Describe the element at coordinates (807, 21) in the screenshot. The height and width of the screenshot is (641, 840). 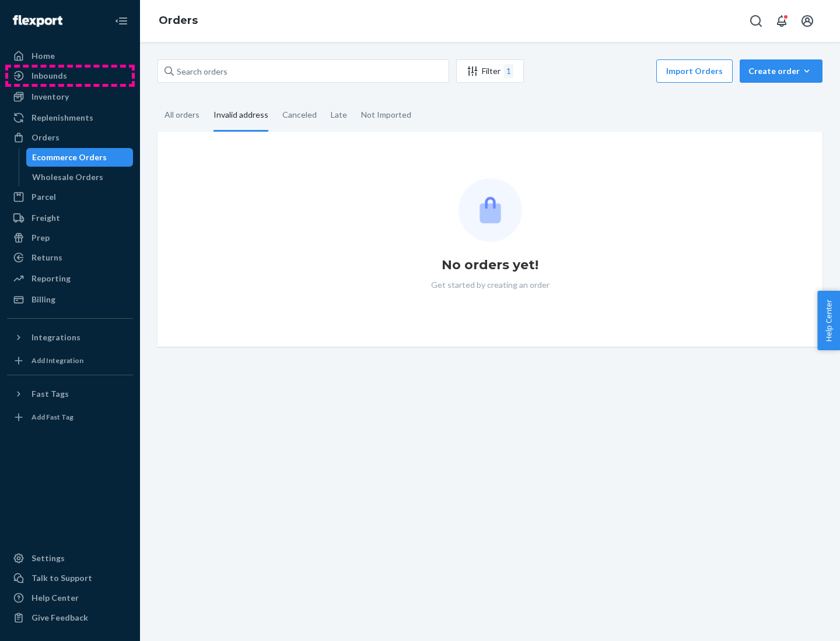
I see `button: Open account menu` at that location.